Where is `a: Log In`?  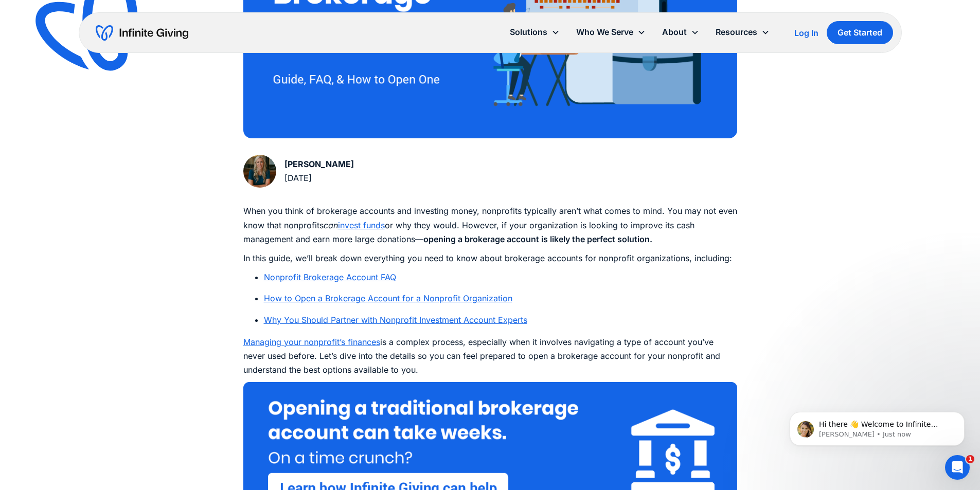 a: Log In is located at coordinates (806, 33).